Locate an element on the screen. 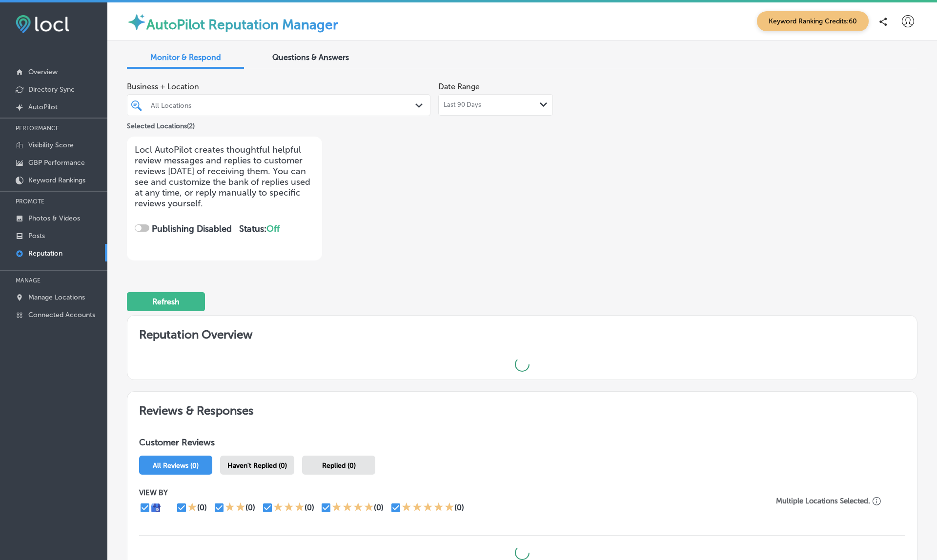 Image resolution: width=937 pixels, height=560 pixels. strong: Publishing Disabled is located at coordinates (192, 229).